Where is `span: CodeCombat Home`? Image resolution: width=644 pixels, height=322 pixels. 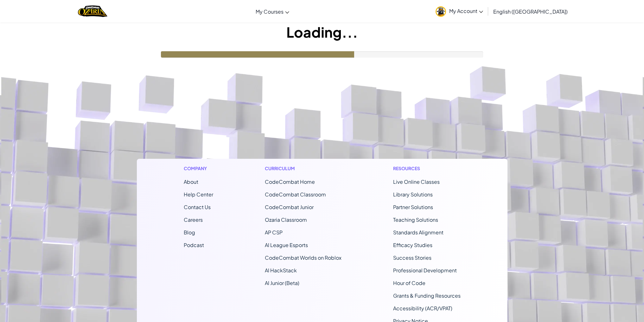 span: CodeCombat Home is located at coordinates (290, 181).